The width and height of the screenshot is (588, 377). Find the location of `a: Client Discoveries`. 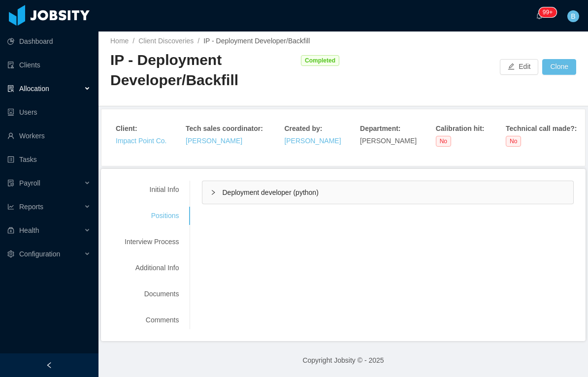

a: Client Discoveries is located at coordinates (166, 41).